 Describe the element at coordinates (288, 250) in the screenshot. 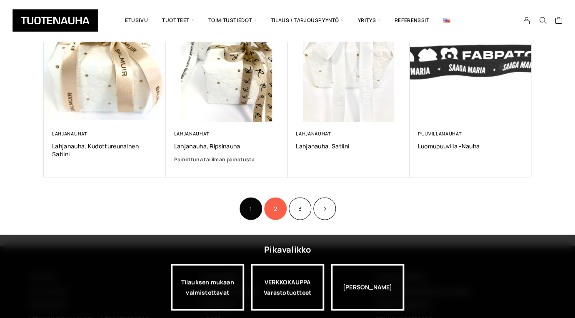

I see `div: Pikavalikko` at that location.